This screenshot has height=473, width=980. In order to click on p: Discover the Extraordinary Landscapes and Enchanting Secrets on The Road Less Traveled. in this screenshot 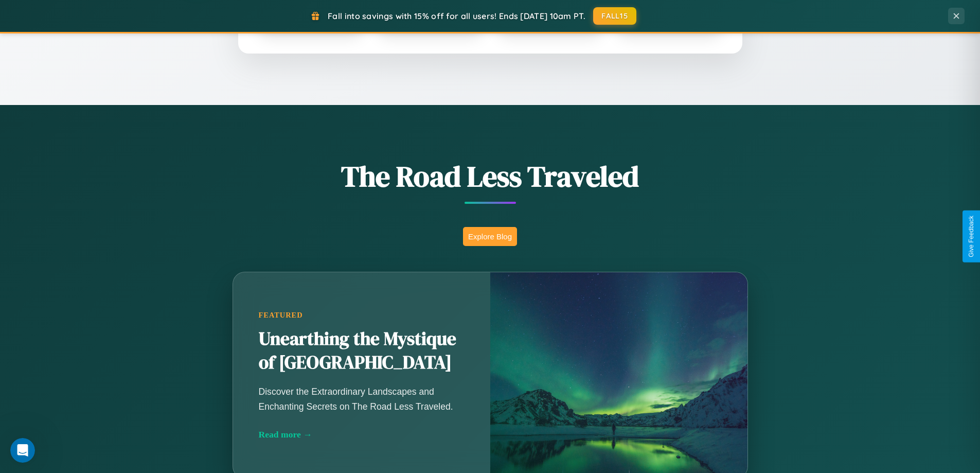, I will do `click(362, 399)`.